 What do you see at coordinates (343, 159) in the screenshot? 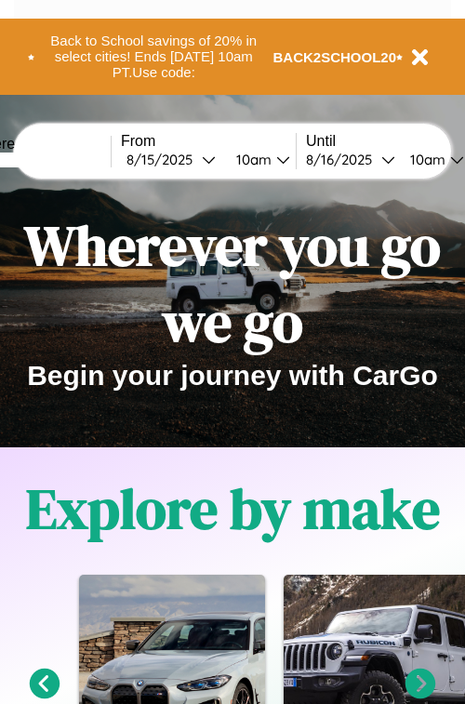
I see `div: 8 / 16 / 2025` at bounding box center [343, 159].